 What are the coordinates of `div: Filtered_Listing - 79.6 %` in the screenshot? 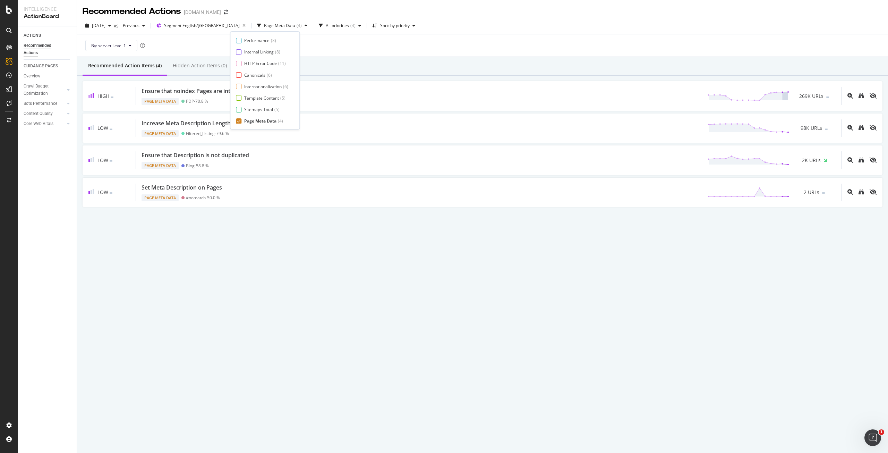 It's located at (207, 133).